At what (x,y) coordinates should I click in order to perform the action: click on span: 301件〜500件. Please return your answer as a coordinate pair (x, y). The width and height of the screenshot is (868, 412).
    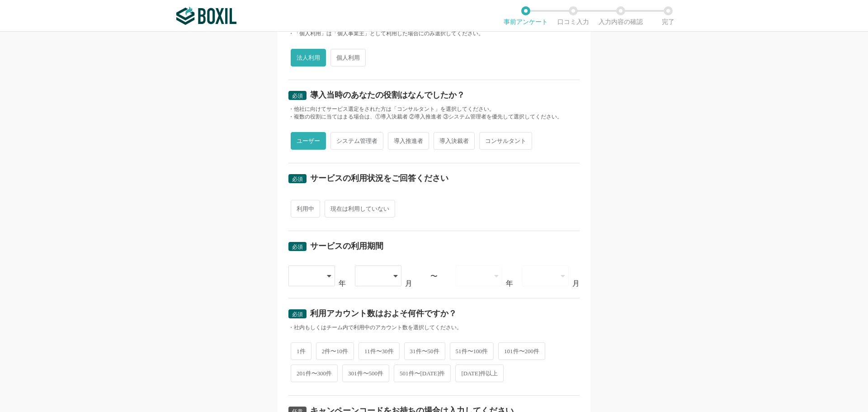
    Looking at the image, I should click on (366, 373).